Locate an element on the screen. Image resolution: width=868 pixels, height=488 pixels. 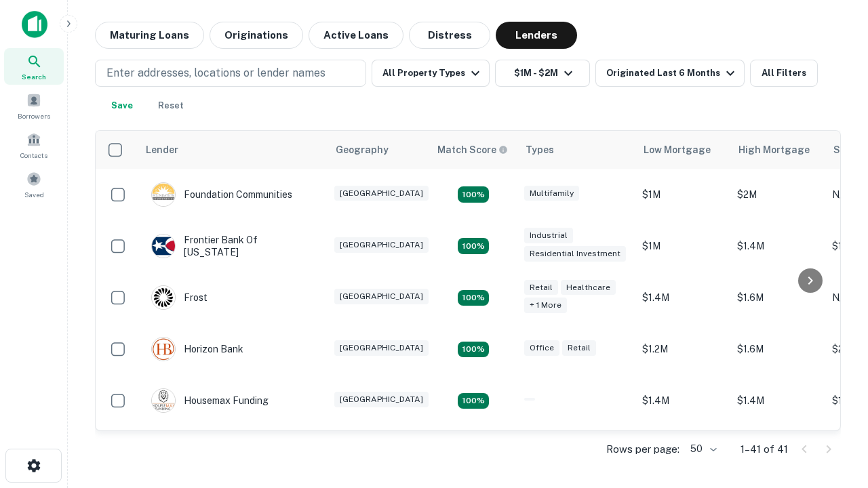
button: Distress is located at coordinates (450, 35).